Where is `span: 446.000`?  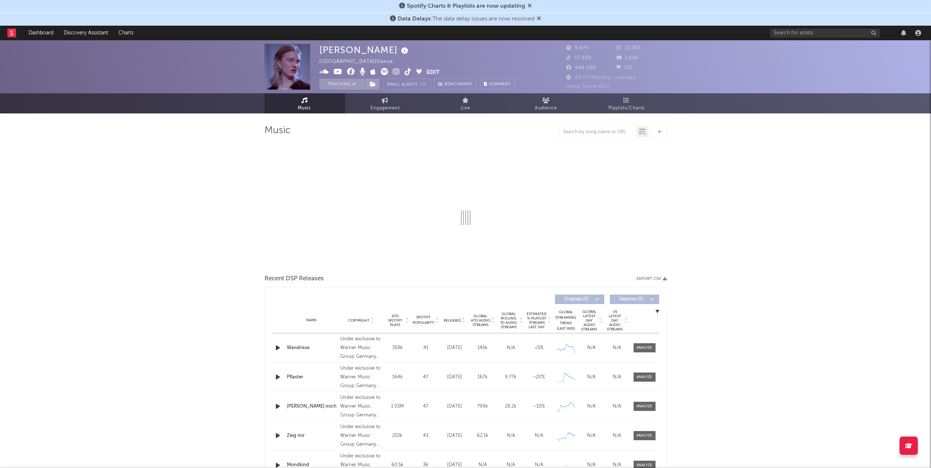
span: 446.000 is located at coordinates (581, 68).